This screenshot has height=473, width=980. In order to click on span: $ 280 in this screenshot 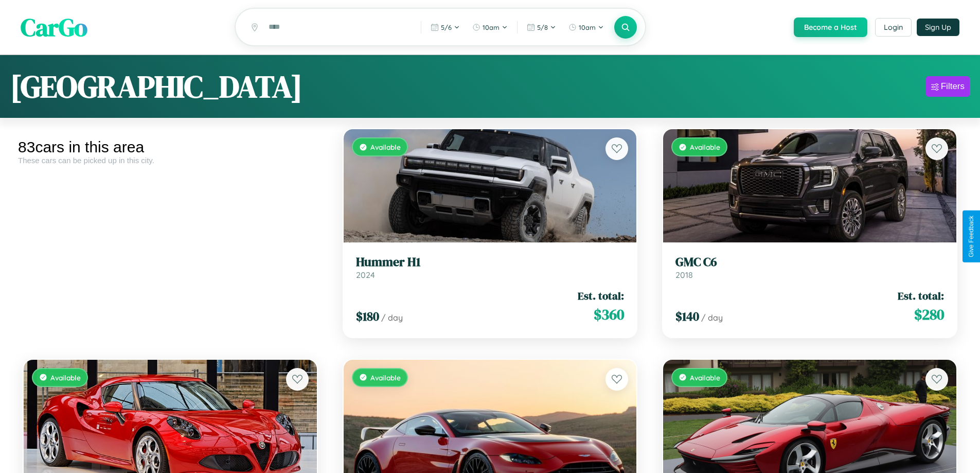, I will do `click(929, 314)`.